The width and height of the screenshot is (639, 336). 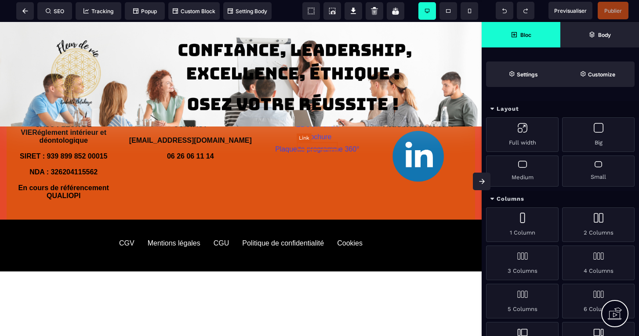 I want to click on div: Cookies, so click(x=350, y=221).